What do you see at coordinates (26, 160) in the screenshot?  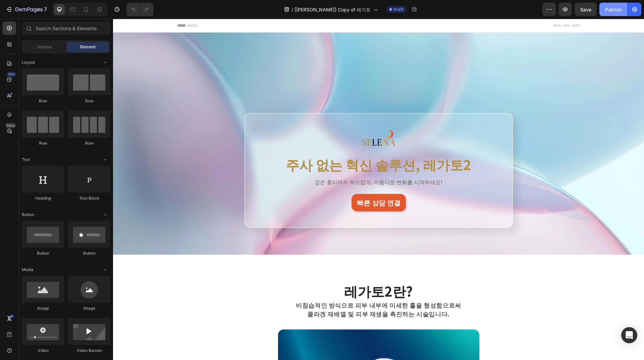 I see `span: Text` at bounding box center [26, 160].